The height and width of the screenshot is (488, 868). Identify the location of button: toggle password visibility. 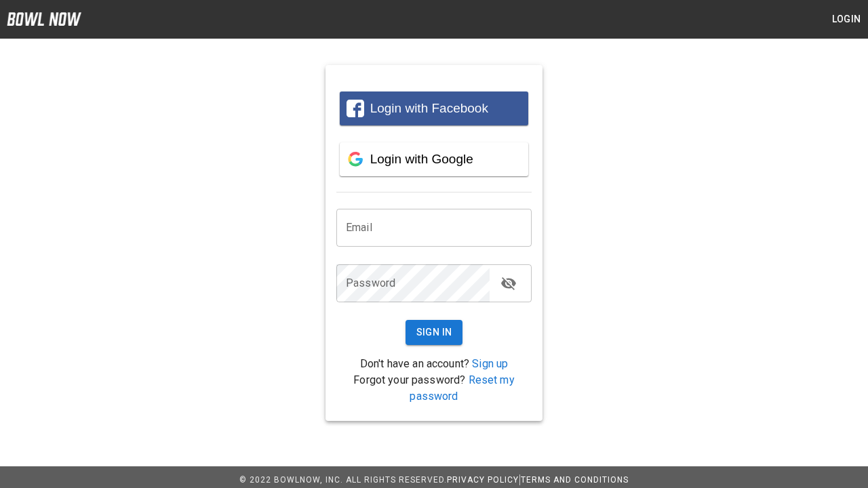
(509, 283).